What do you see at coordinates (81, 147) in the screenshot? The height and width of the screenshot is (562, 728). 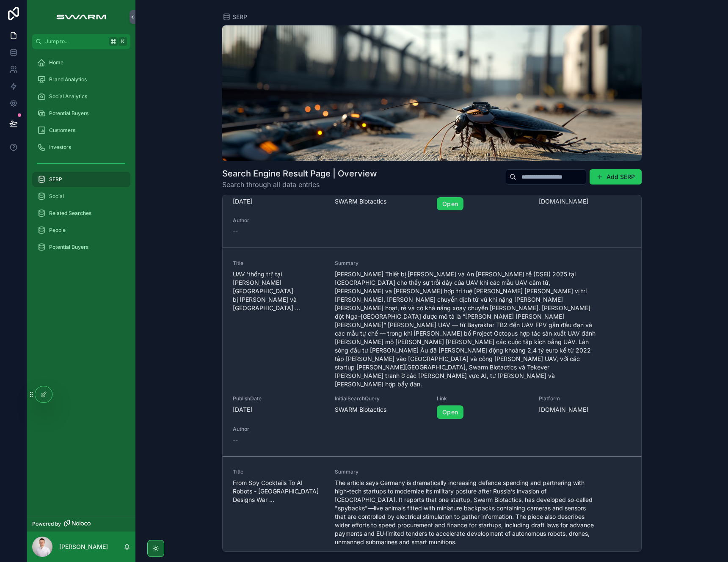 I see `a: Investors` at bounding box center [81, 147].